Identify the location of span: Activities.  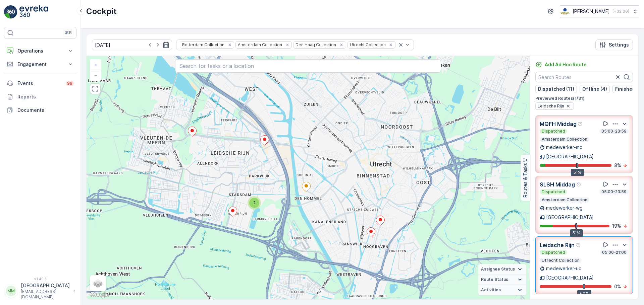
(490, 290).